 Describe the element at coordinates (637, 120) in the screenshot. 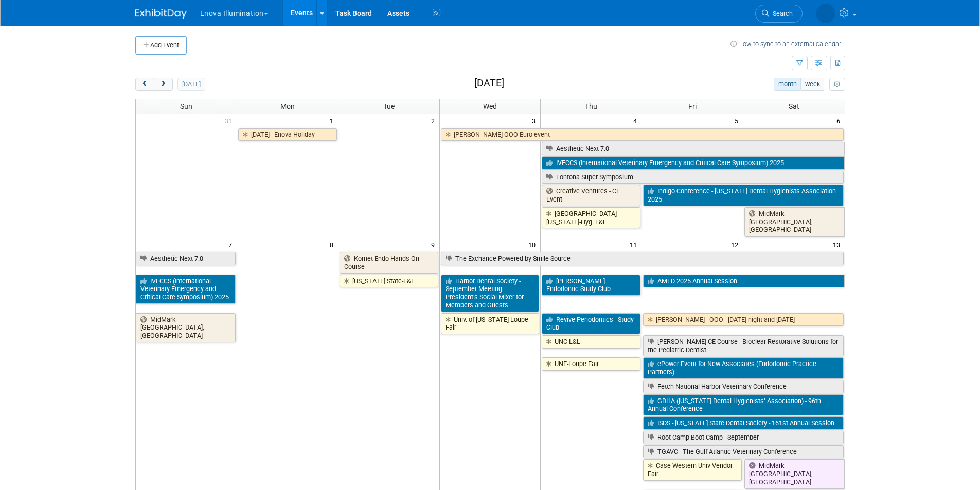

I see `span: 4` at that location.